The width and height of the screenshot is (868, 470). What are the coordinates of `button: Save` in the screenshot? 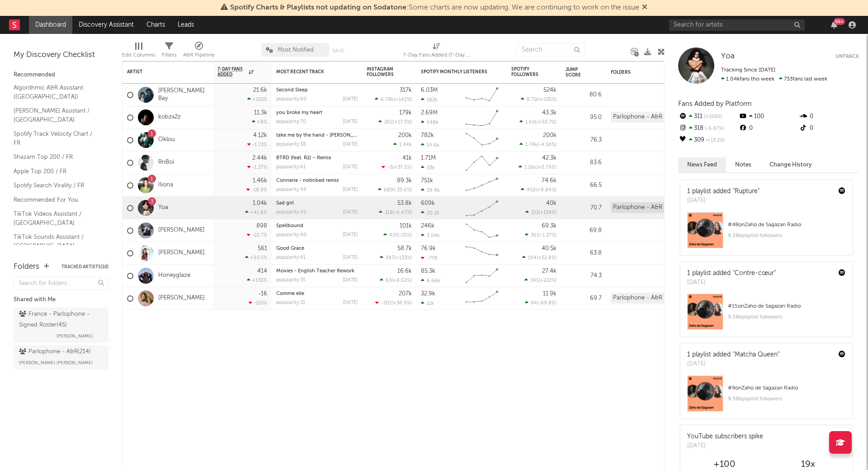 It's located at (338, 51).